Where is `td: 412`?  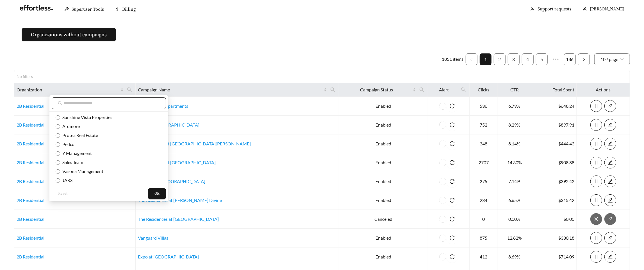
td: 412 is located at coordinates (484, 257).